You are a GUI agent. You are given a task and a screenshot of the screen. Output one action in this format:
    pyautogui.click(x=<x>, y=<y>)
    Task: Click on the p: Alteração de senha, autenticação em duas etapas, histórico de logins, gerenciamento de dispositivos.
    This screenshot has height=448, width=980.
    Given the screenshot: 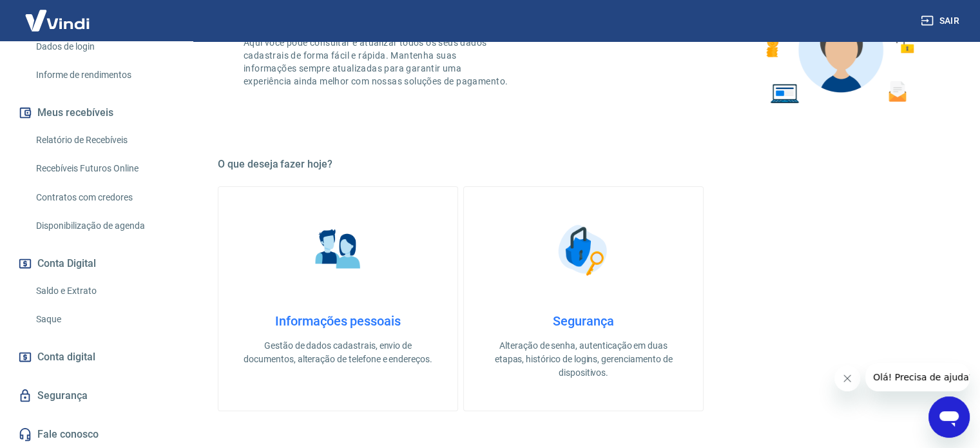 What is the action you would take?
    pyautogui.click(x=583, y=358)
    